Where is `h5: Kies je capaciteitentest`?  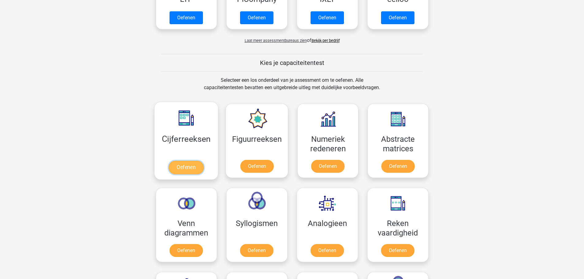 h5: Kies je capaciteitentest is located at coordinates (292, 63).